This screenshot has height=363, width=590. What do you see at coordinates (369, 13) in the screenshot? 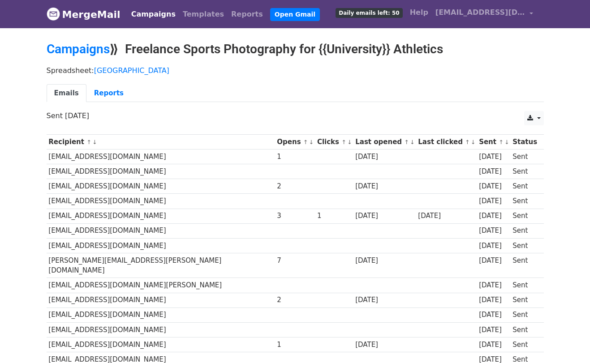
I see `a: Daily emails left: 50` at bounding box center [369, 13].